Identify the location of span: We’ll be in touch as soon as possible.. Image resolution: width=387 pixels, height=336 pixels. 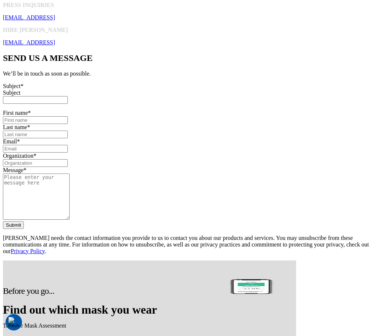
(47, 73).